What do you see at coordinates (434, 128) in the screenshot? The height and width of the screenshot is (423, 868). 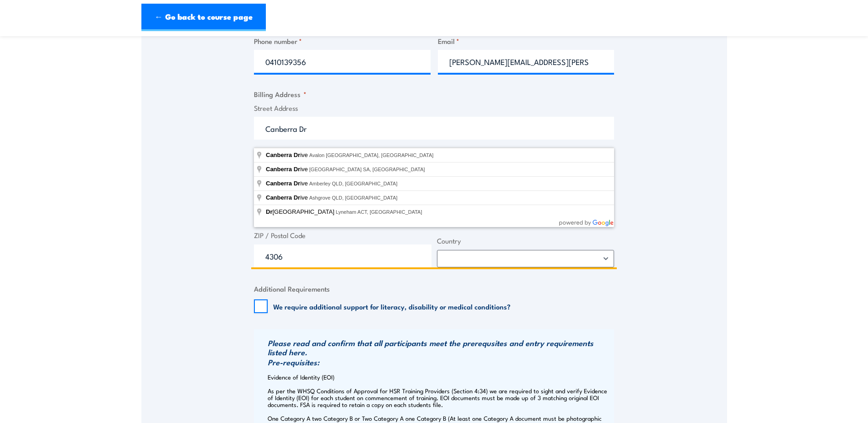 I see `input: Enter a location` at bounding box center [434, 128].